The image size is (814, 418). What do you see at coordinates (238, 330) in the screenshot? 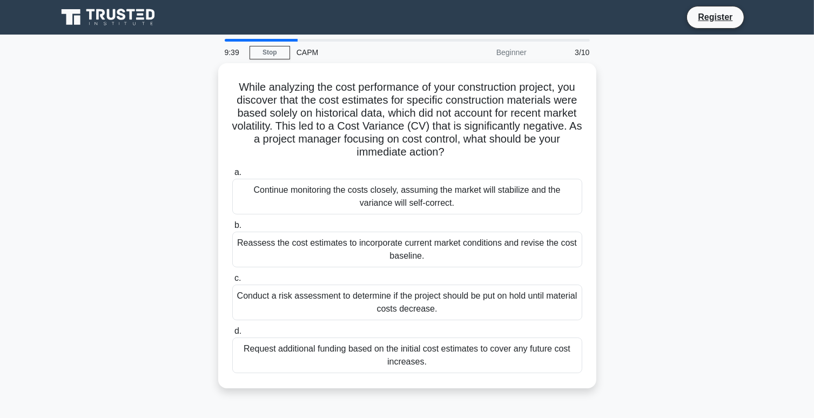
I see `span: d.` at bounding box center [238, 330].